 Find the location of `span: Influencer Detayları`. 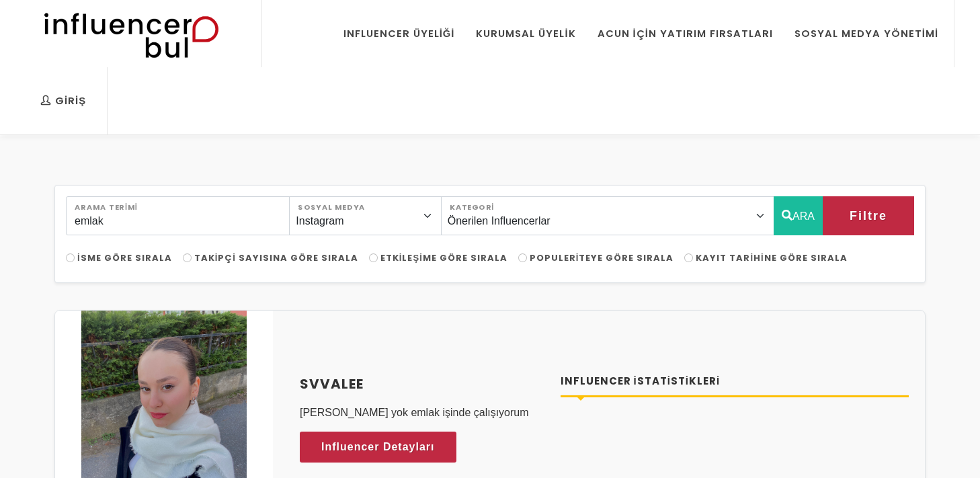

span: Influencer Detayları is located at coordinates (378, 447).